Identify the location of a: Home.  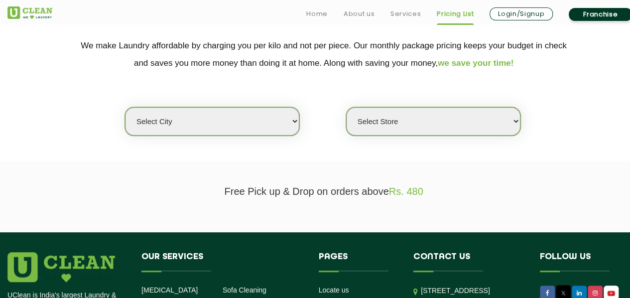
(317, 14).